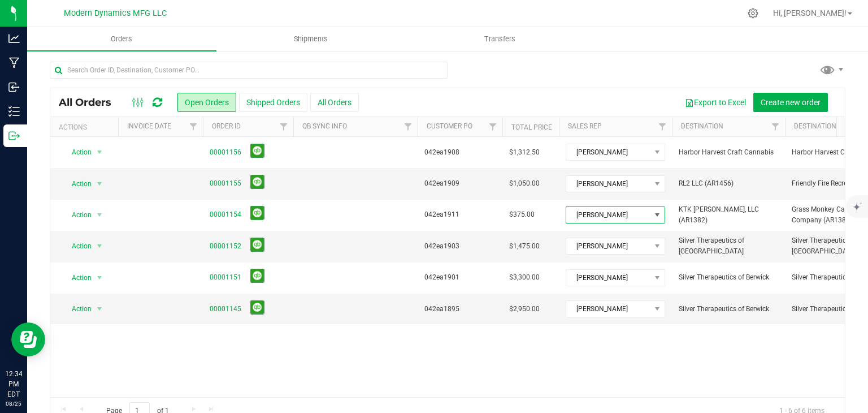  What do you see at coordinates (226, 214) in the screenshot?
I see `a: 00001154` at bounding box center [226, 214].